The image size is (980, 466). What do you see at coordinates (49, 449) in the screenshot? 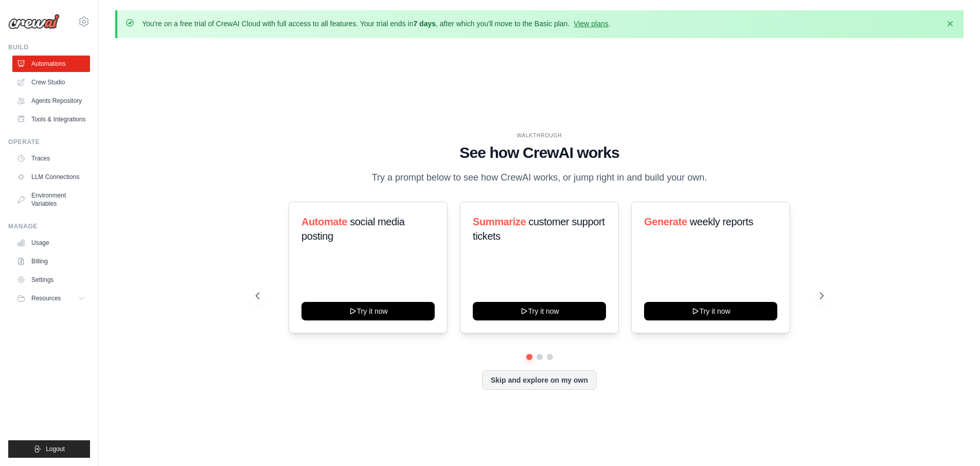
I see `button: Logout` at bounding box center [49, 449].